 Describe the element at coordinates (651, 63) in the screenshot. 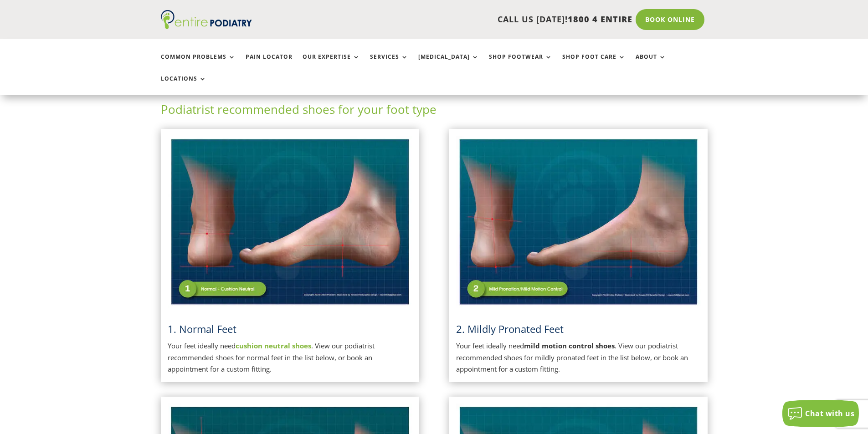

I see `a: About` at that location.